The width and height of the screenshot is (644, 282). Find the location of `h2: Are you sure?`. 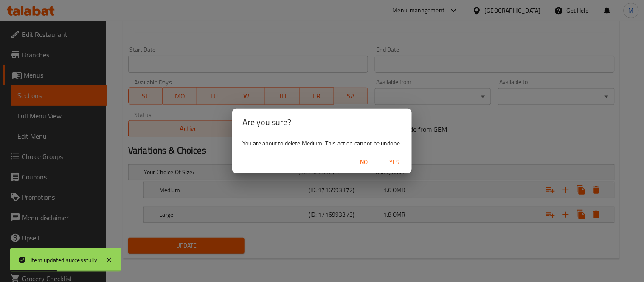

h2: Are you sure? is located at coordinates (322, 122).